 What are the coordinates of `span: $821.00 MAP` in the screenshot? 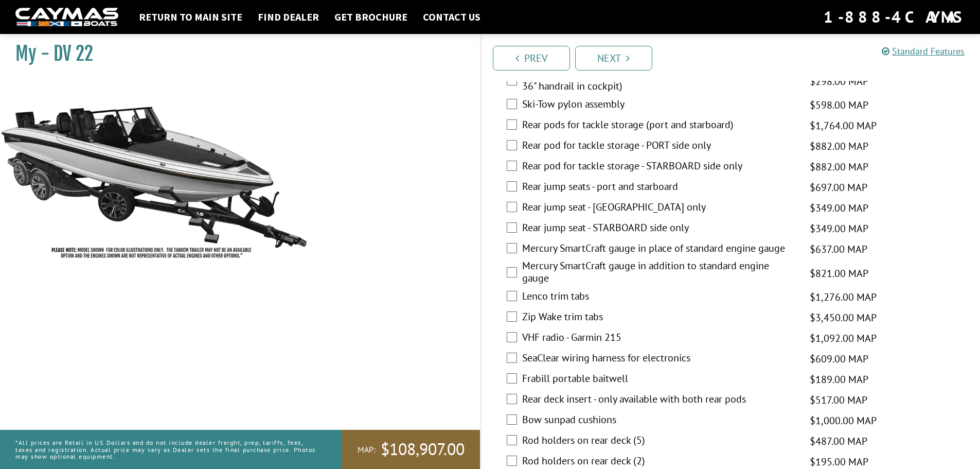 It's located at (839, 273).